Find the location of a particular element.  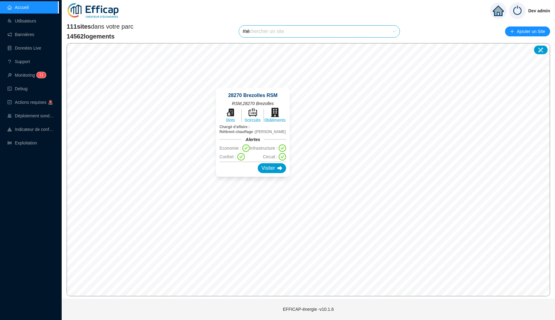

span: Infrastructure : is located at coordinates (264, 148).